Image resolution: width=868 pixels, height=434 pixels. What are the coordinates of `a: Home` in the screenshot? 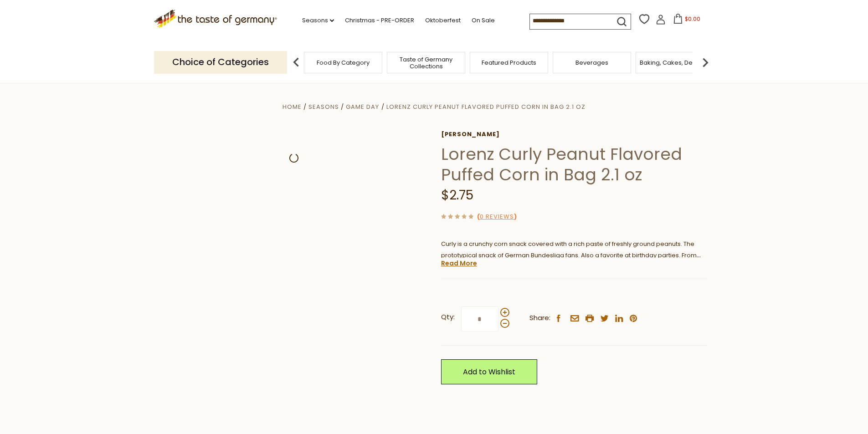 It's located at (292, 107).